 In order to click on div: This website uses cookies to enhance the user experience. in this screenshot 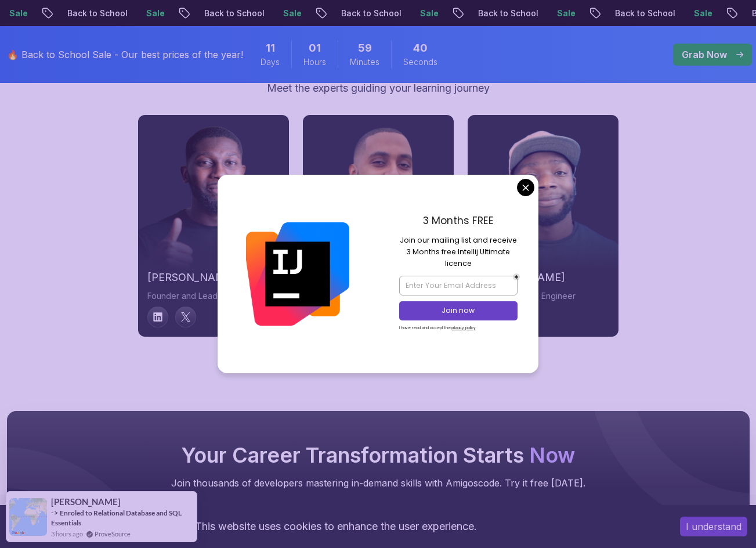, I will do `click(335, 527)`.